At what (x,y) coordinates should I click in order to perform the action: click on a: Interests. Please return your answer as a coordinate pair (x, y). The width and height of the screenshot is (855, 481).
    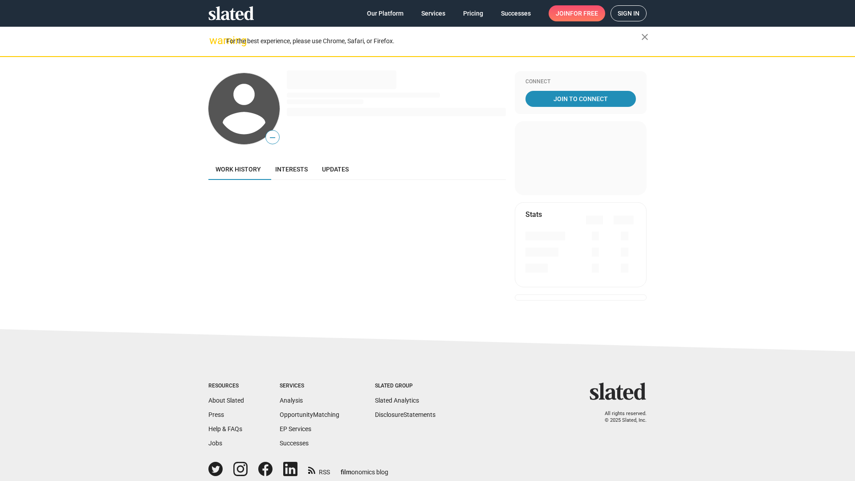
    Looking at the image, I should click on (291, 169).